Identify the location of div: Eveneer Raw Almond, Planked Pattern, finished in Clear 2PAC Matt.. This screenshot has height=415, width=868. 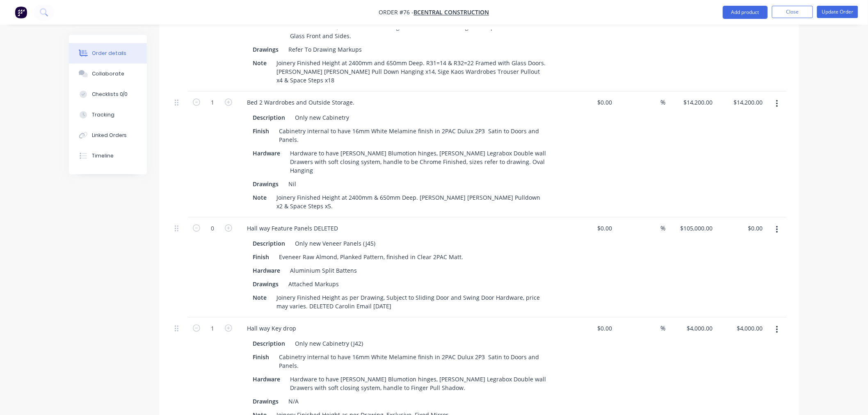
(370, 257).